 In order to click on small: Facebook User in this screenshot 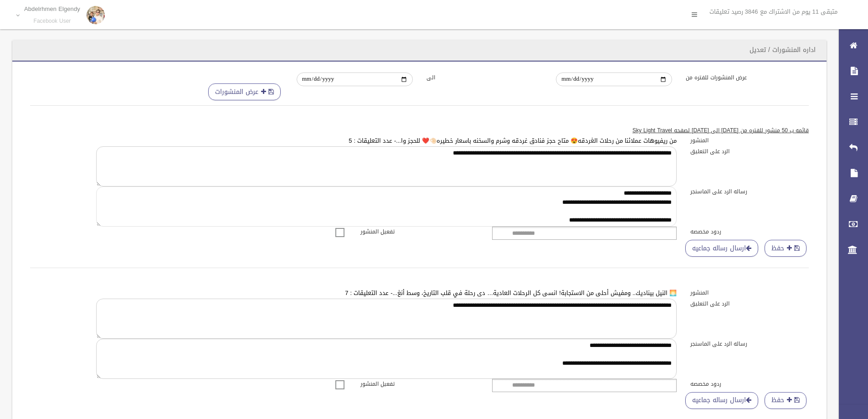, I will do `click(52, 21)`.